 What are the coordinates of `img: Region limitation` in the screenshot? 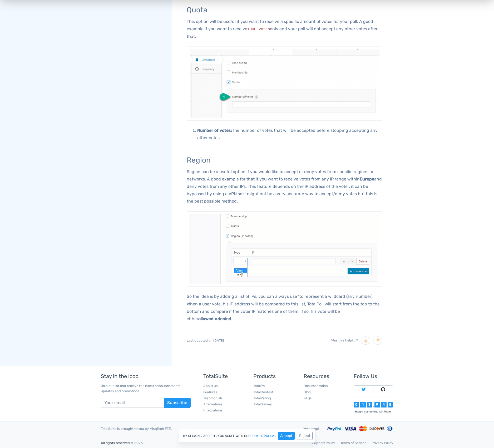 It's located at (284, 249).